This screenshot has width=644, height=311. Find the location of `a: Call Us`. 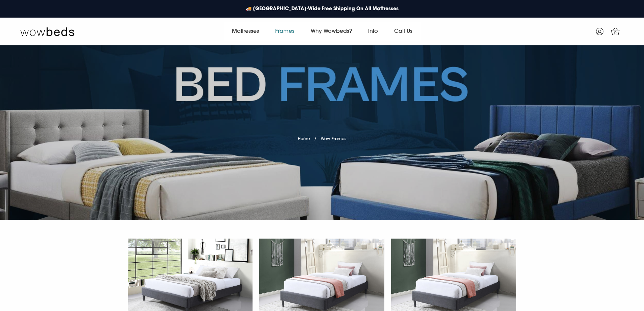

a: Call Us is located at coordinates (403, 32).